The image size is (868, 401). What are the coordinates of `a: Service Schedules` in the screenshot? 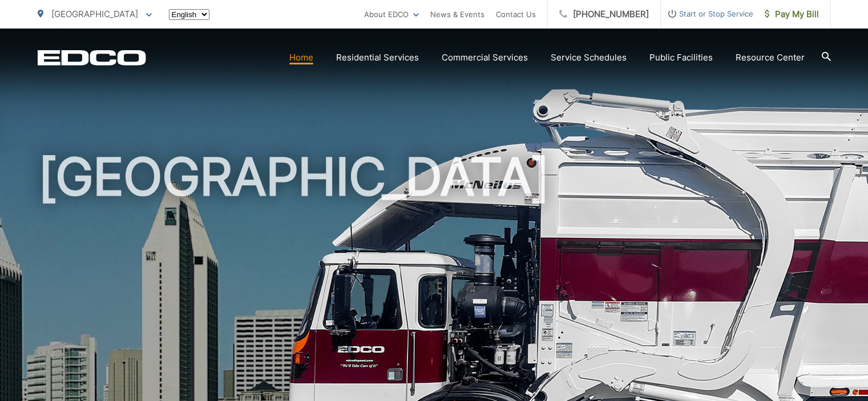 It's located at (589, 57).